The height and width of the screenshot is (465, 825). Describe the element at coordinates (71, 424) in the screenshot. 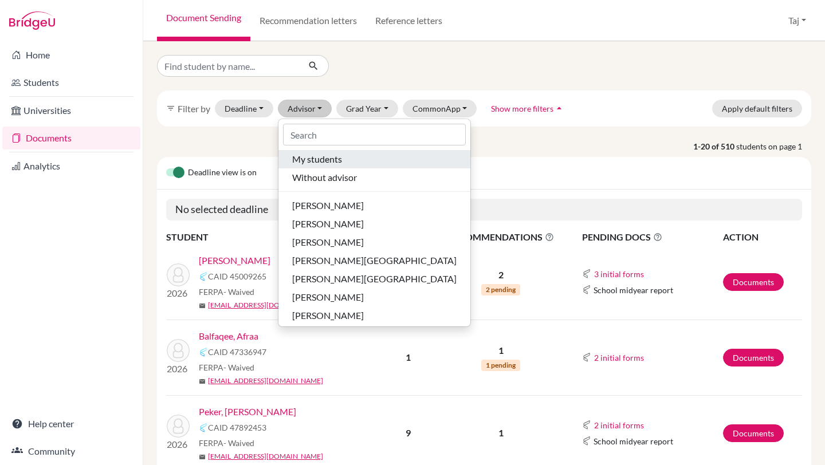

I see `a: Help center` at that location.